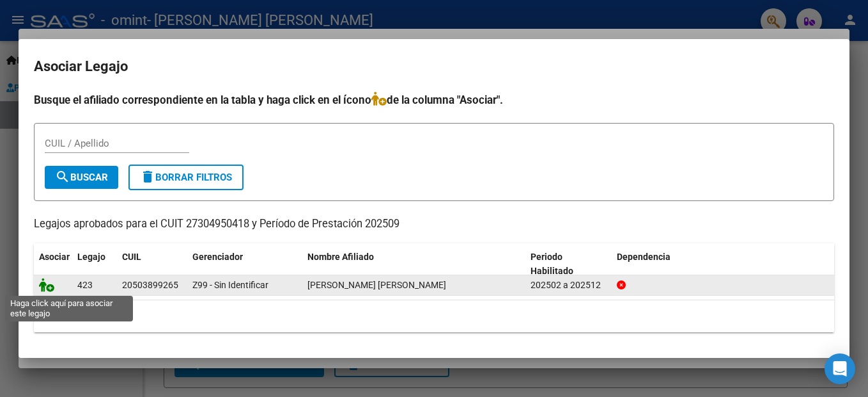  What do you see at coordinates (81, 177) in the screenshot?
I see `button: Buscar` at bounding box center [81, 177].